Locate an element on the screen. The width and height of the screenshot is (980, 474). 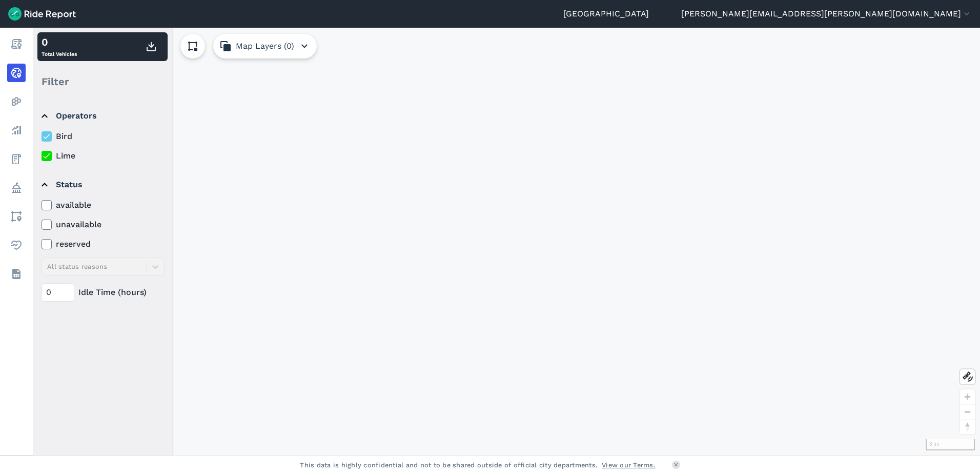
a: View our Terms. is located at coordinates (628, 464).